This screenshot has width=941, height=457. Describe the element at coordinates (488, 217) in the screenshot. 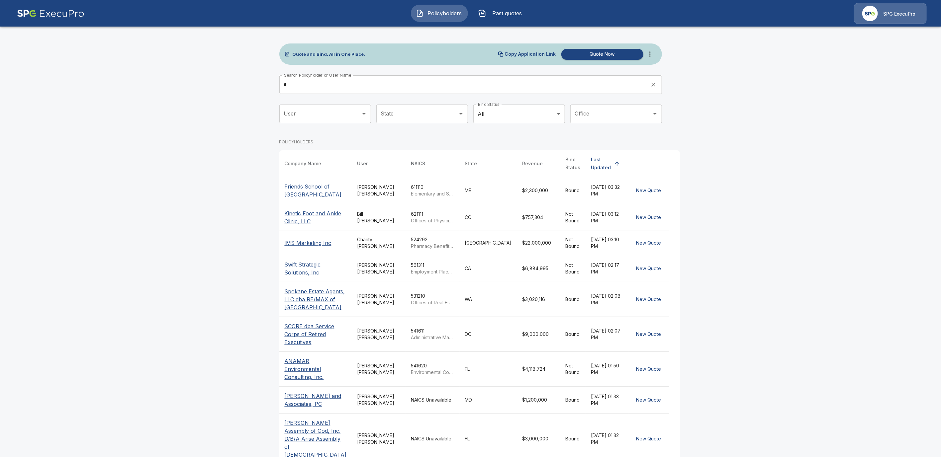

I see `td: CO` at that location.